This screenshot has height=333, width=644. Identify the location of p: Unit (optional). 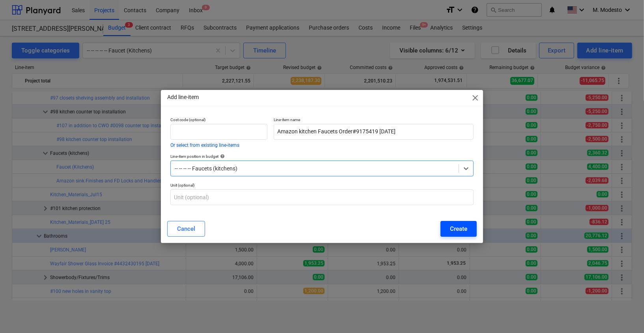
(322, 186).